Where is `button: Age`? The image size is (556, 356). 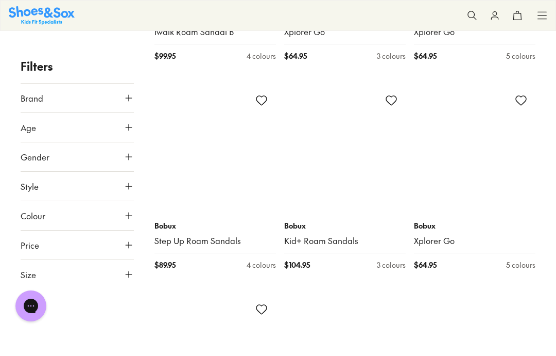 button: Age is located at coordinates (77, 127).